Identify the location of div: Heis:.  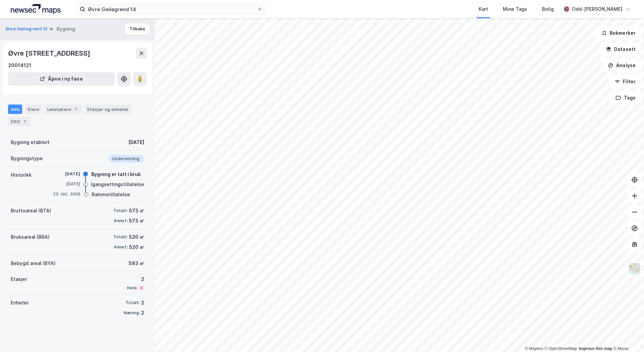
(132, 288).